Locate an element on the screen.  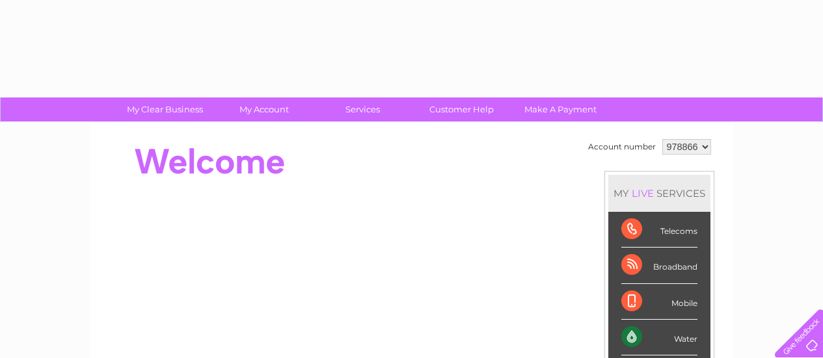
a: My Account is located at coordinates (263, 109).